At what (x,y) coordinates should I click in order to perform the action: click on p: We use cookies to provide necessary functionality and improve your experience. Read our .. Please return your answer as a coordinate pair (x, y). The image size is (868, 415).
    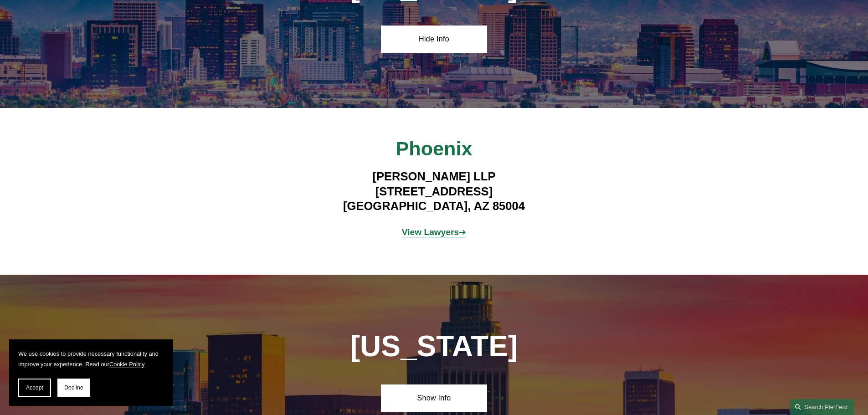
    Looking at the image, I should click on (91, 359).